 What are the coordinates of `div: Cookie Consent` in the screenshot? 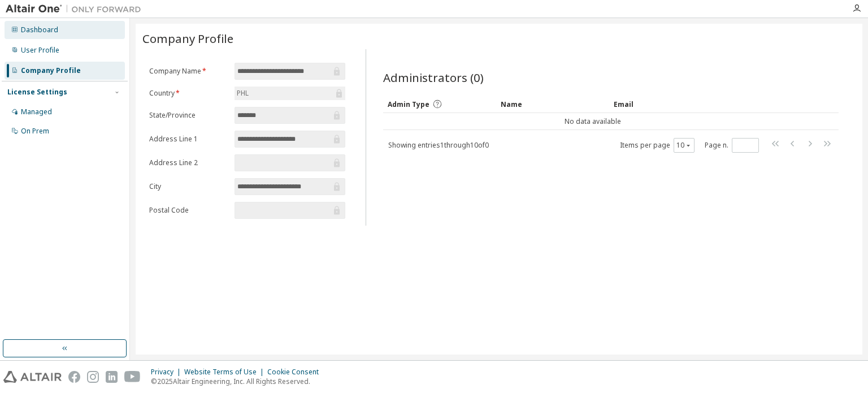 It's located at (296, 372).